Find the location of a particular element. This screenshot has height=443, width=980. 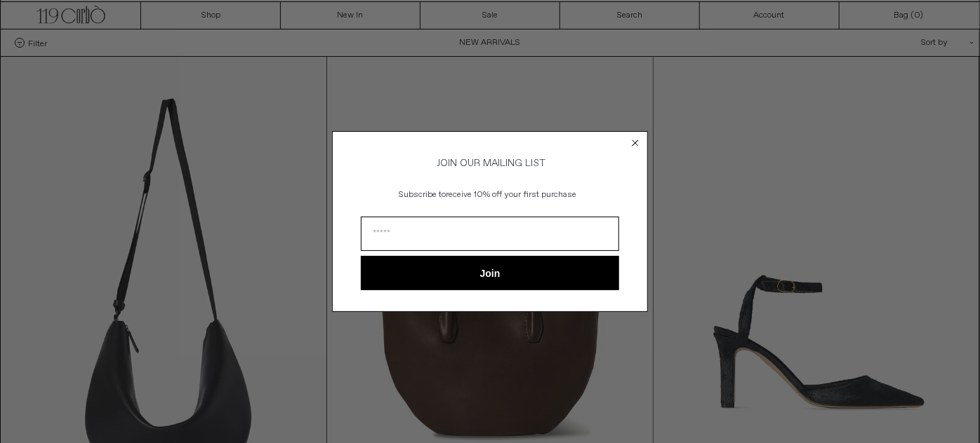

span: receive 10% off your first purchase is located at coordinates (512, 195).